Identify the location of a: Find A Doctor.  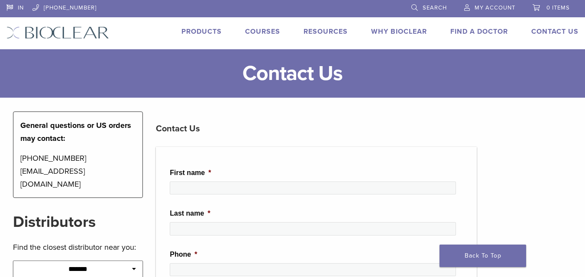
(479, 32).